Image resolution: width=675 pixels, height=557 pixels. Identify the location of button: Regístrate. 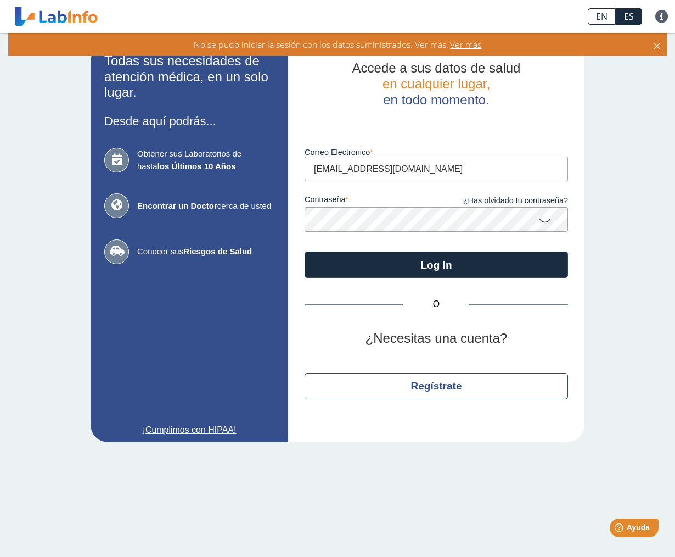
(436, 386).